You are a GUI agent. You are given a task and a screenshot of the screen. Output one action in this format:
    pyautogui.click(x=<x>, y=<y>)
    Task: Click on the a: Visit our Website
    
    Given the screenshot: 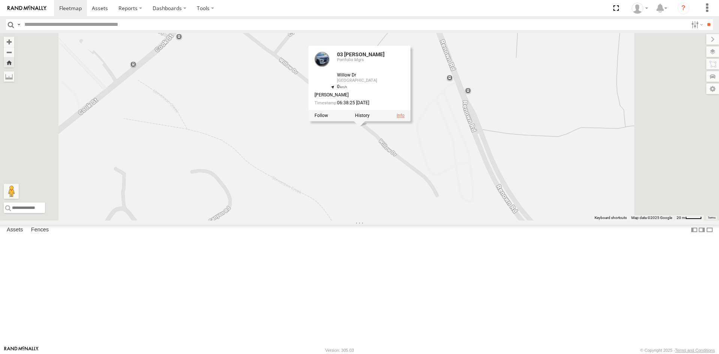 What is the action you would take?
    pyautogui.click(x=21, y=350)
    